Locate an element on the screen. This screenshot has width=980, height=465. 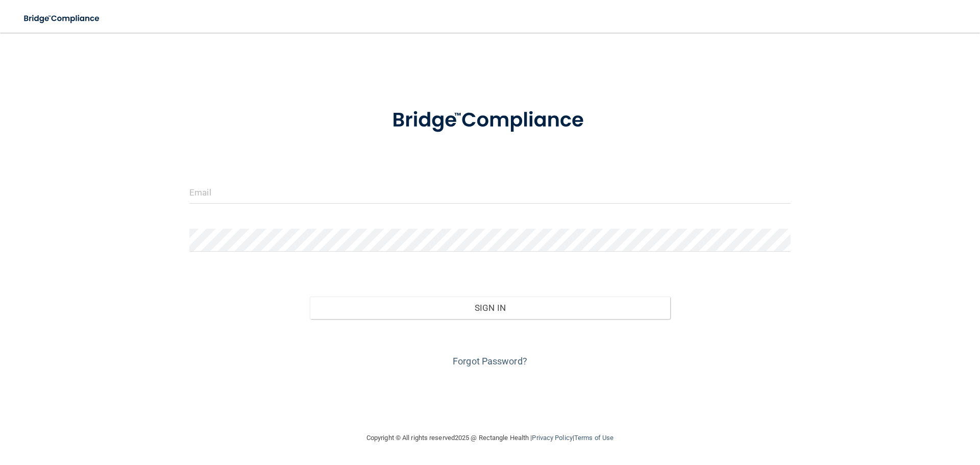
a: Forgot Password? is located at coordinates (490, 361).